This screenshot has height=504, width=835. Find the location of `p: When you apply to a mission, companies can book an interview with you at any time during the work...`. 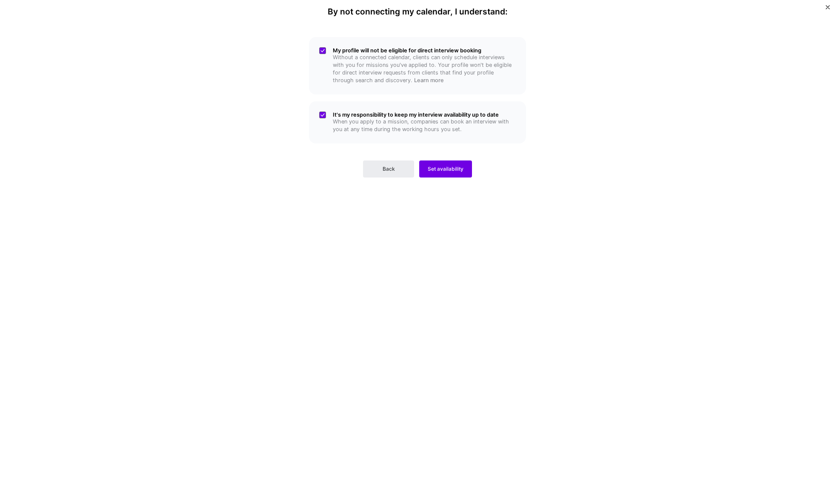

p: When you apply to a mission, companies can book an interview with you at any time during the work... is located at coordinates (424, 126).